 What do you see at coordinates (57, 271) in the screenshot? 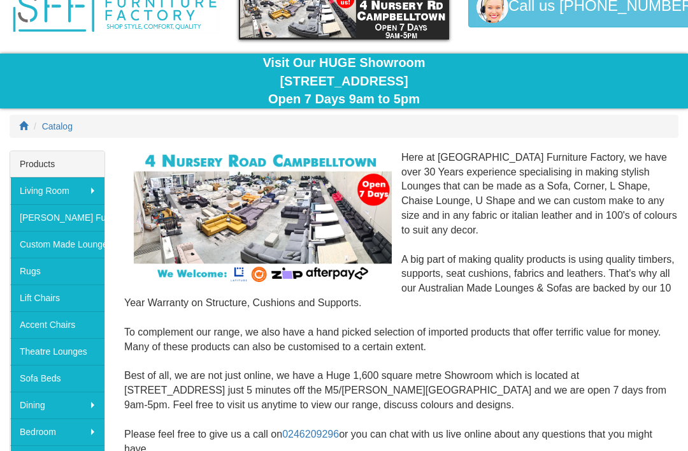
I see `a: Rugs` at bounding box center [57, 271].